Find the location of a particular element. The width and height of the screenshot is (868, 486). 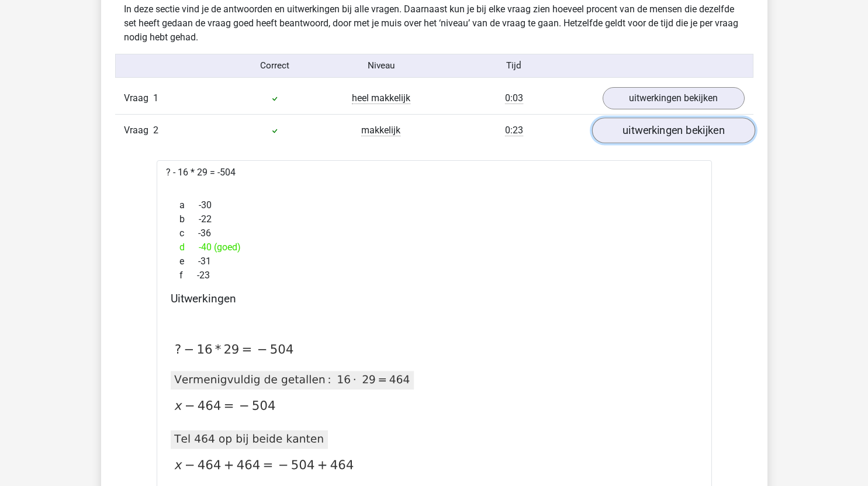

div: -40 (goed) is located at coordinates (434, 248).